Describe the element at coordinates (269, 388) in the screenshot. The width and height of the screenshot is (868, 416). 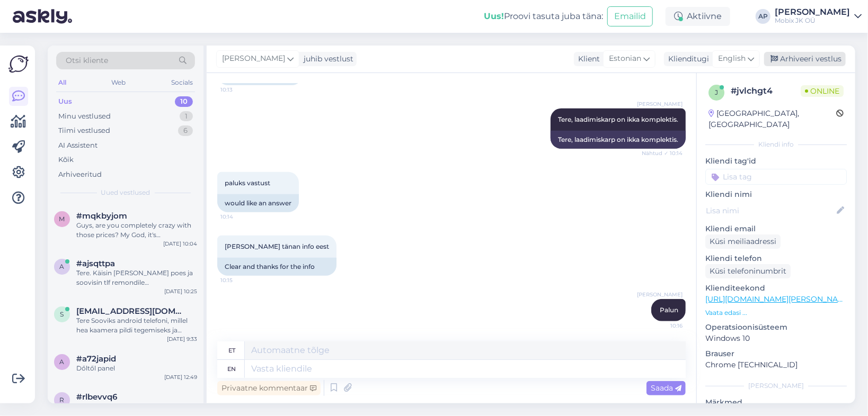
I see `div: Privaatne kommentaar` at that location.